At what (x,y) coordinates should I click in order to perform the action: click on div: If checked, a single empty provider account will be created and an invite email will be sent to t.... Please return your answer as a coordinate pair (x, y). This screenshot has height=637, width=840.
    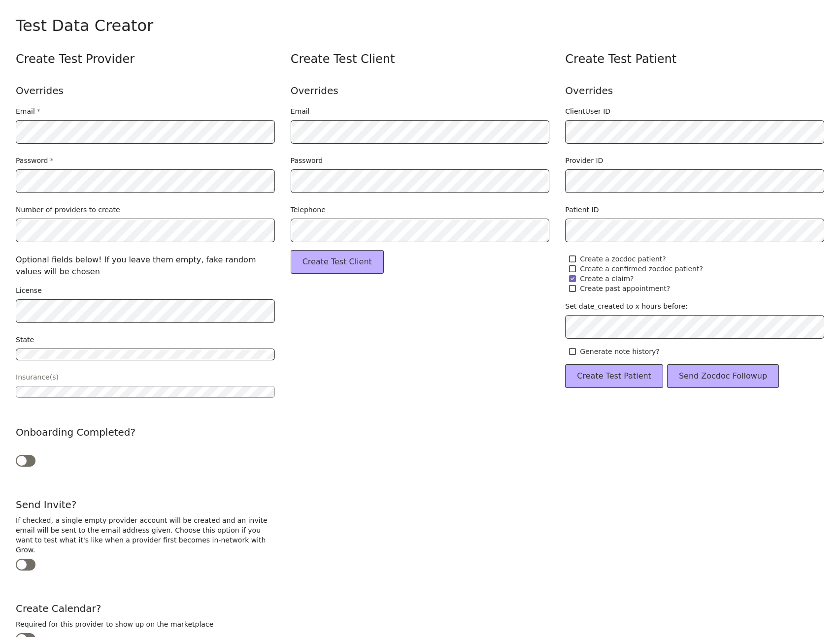
    Looking at the image, I should click on (145, 535).